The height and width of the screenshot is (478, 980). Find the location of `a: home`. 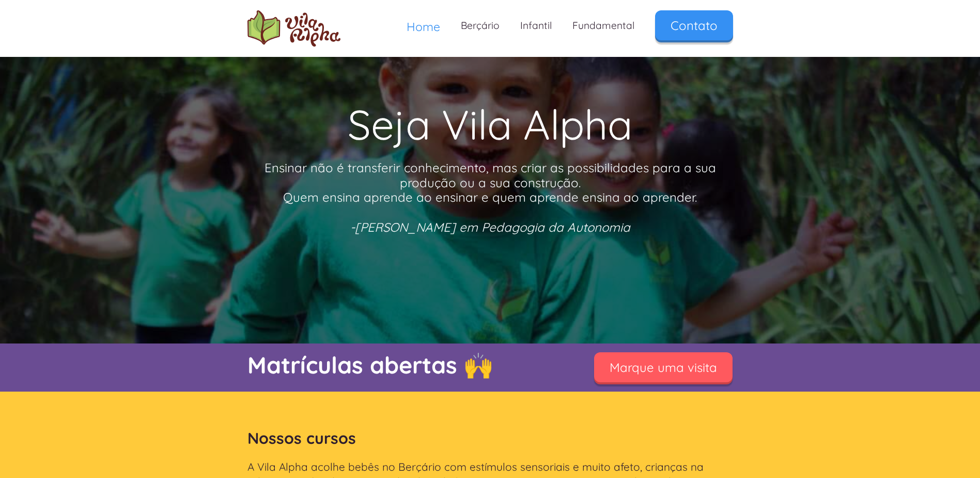

a: home is located at coordinates (294, 28).